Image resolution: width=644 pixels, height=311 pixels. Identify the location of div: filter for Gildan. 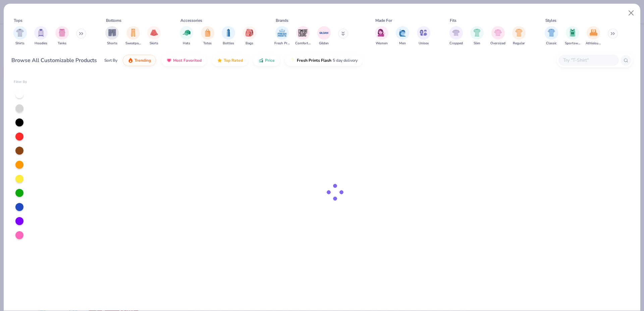
(324, 36).